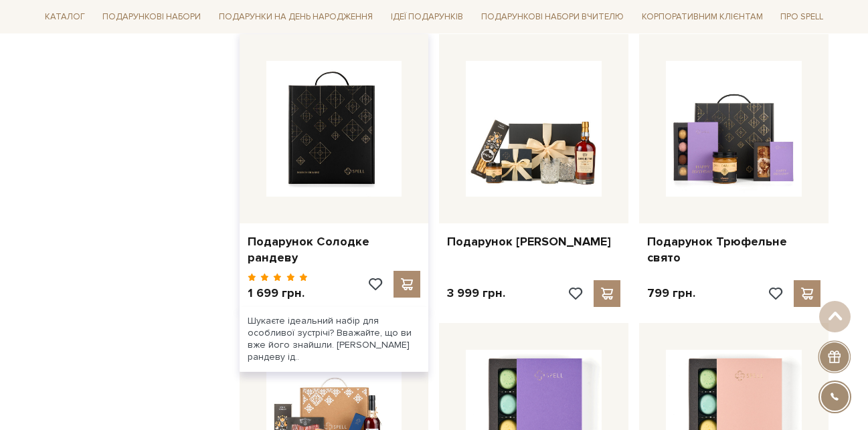 Image resolution: width=868 pixels, height=430 pixels. Describe the element at coordinates (278, 293) in the screenshot. I see `p: 1 699 грн.` at that location.